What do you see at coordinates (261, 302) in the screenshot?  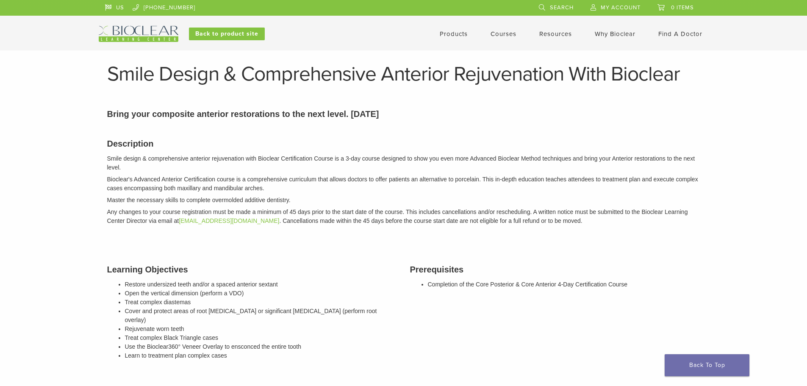 I see `li: Treat complex diastemas` at bounding box center [261, 302].